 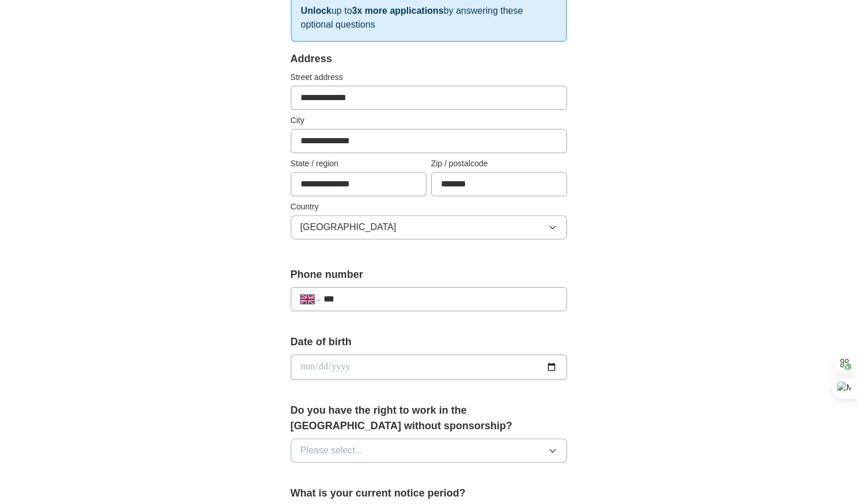 I want to click on span: Please select..., so click(x=331, y=451).